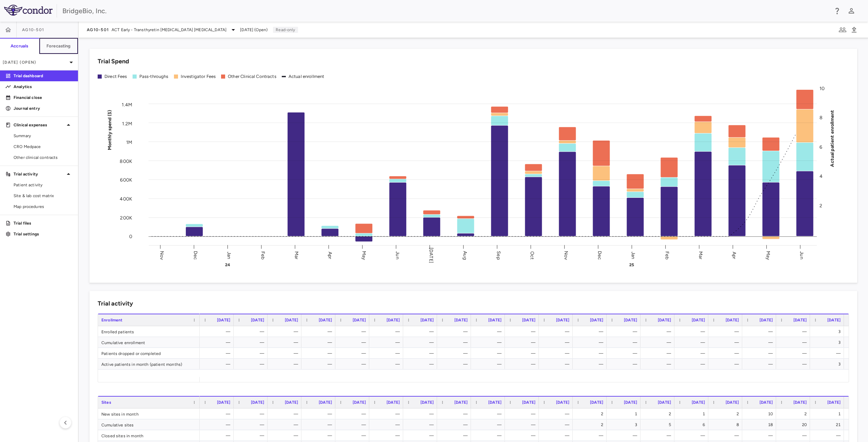 This screenshot has height=442, width=868. I want to click on text: 25, so click(632, 265).